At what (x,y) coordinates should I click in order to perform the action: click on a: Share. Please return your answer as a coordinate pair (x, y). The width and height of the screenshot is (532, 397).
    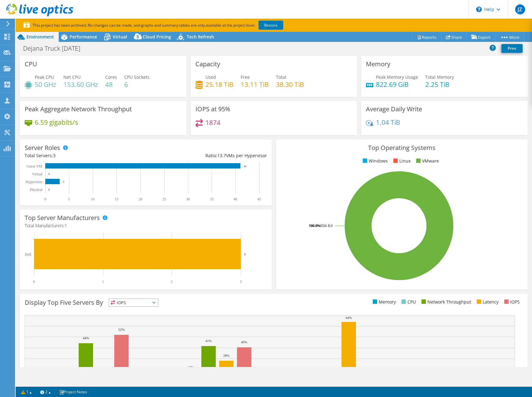
    Looking at the image, I should click on (454, 37).